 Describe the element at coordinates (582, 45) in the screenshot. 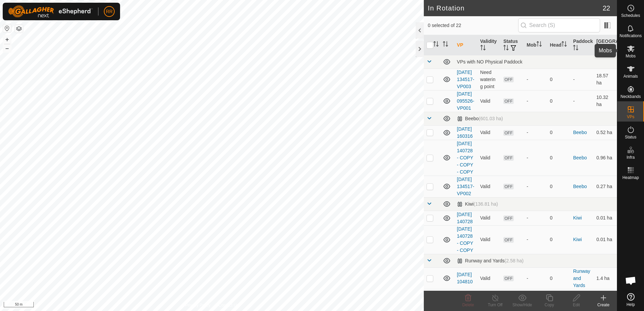

I see `th: Paddock` at that location.